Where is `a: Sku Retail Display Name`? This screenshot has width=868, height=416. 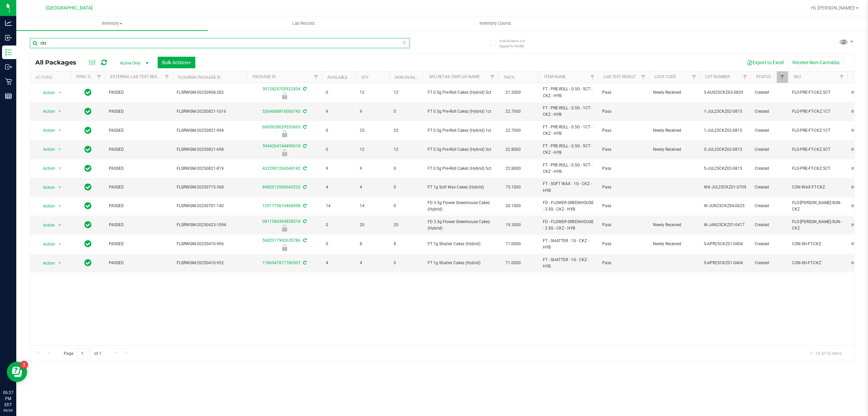
a: Sku Retail Display Name is located at coordinates (455, 76).